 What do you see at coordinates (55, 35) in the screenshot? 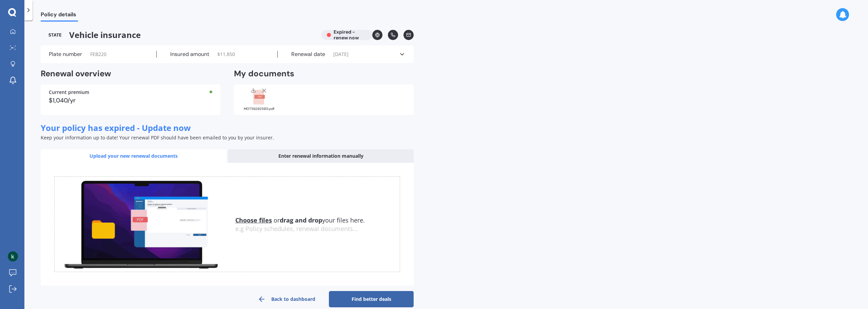
I see `img: State-text-1.webp` at bounding box center [55, 35].